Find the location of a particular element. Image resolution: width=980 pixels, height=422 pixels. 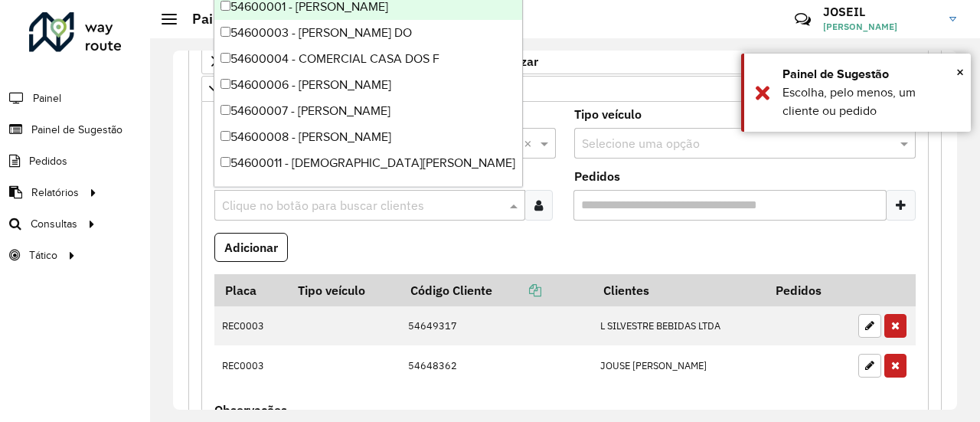

label: Pedidos is located at coordinates (597, 177).